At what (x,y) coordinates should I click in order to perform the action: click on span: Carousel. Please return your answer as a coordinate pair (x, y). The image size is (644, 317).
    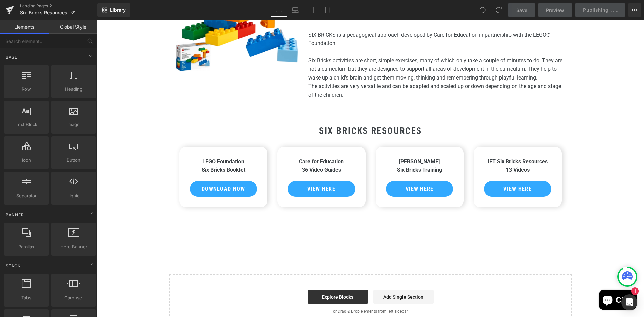
    Looking at the image, I should click on (74, 297).